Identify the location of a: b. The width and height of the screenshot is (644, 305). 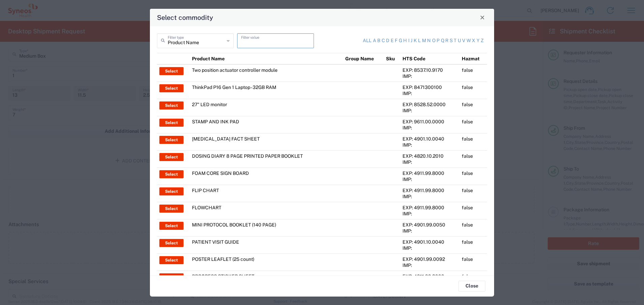
(378, 41).